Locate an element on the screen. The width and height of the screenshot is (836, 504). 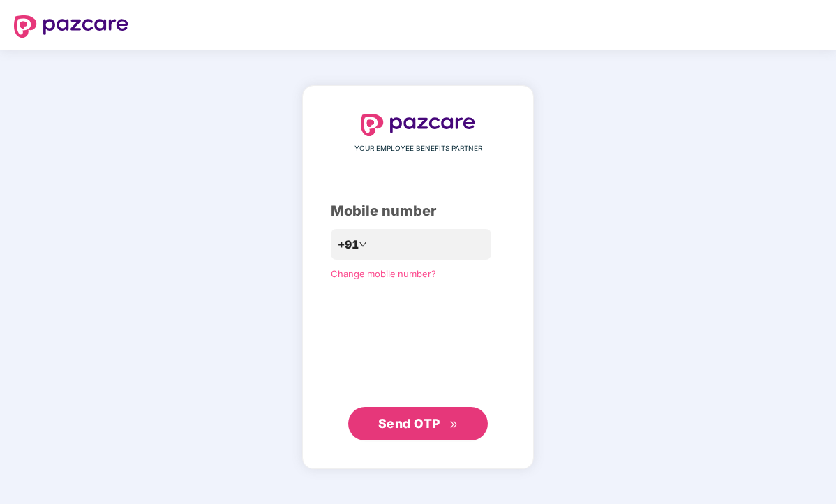
span: Send OTP is located at coordinates (409, 423).